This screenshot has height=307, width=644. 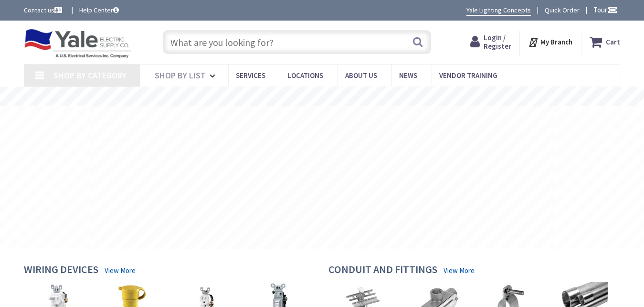 I want to click on span: Vendor Training, so click(x=468, y=75).